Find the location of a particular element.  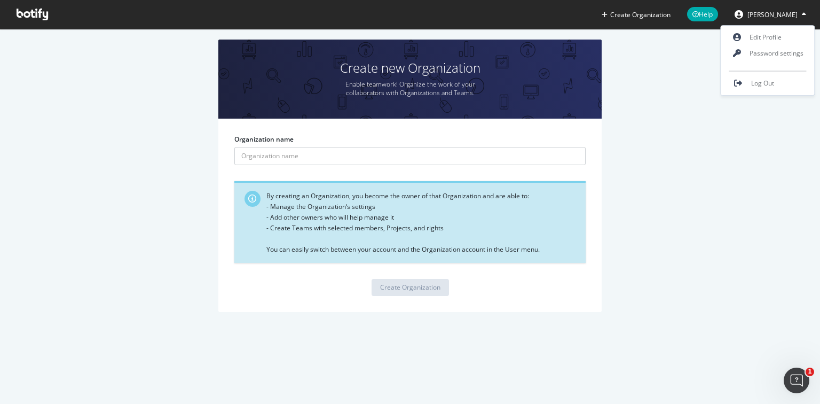

p: Enable teamwork! Organize the work of your collaborators with Organizations and Teams. is located at coordinates (410, 89).